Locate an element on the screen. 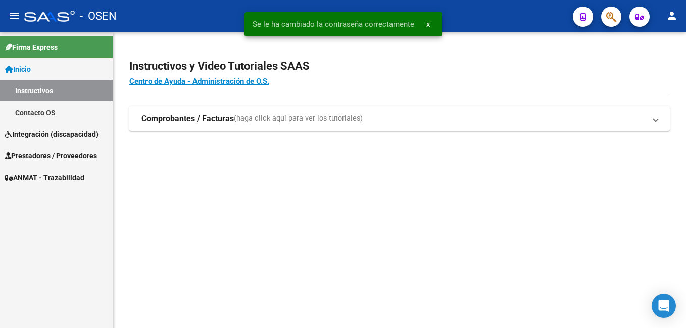  span: Firma Express is located at coordinates (31, 48).